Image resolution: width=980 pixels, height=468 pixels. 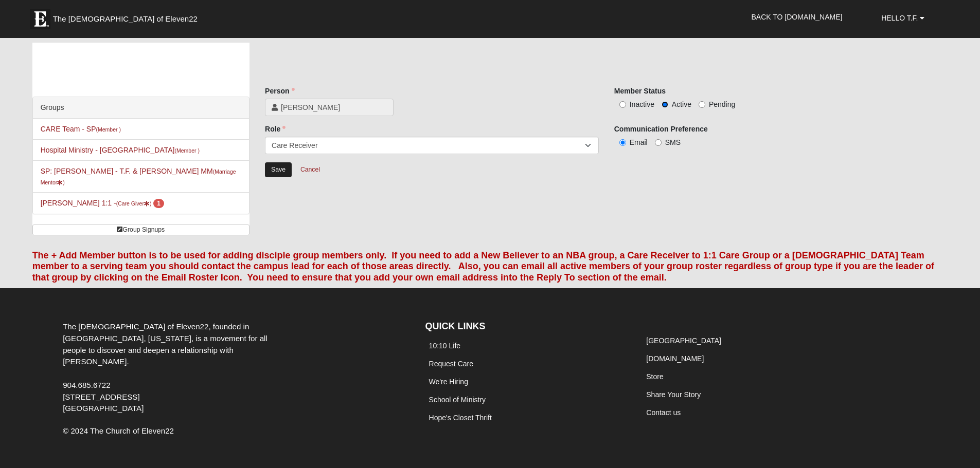 What do you see at coordinates (276, 129) in the screenshot?
I see `label: Role` at bounding box center [276, 129].